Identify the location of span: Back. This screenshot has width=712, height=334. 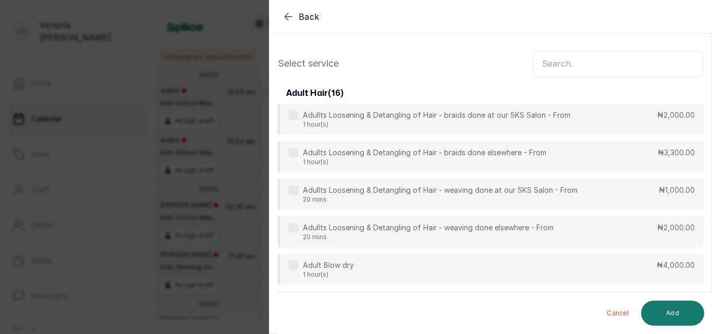
(309, 17).